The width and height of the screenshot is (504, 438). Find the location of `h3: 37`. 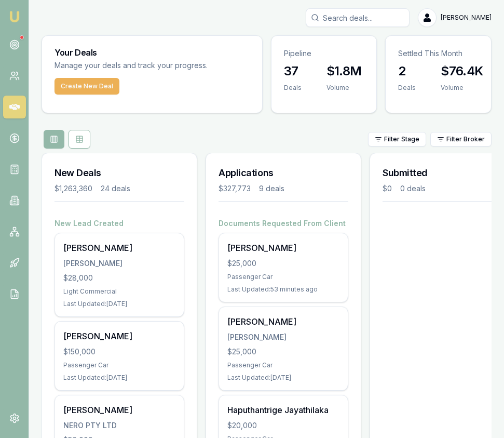

h3: 37 is located at coordinates (293, 71).